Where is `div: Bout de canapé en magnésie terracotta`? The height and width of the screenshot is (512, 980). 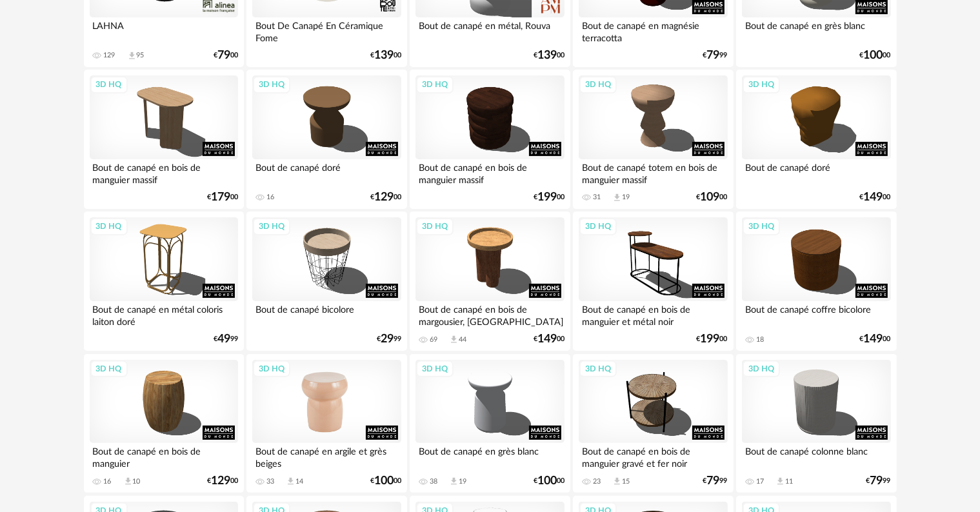
div: Bout de canapé en magnésie terracotta is located at coordinates (653, 30).